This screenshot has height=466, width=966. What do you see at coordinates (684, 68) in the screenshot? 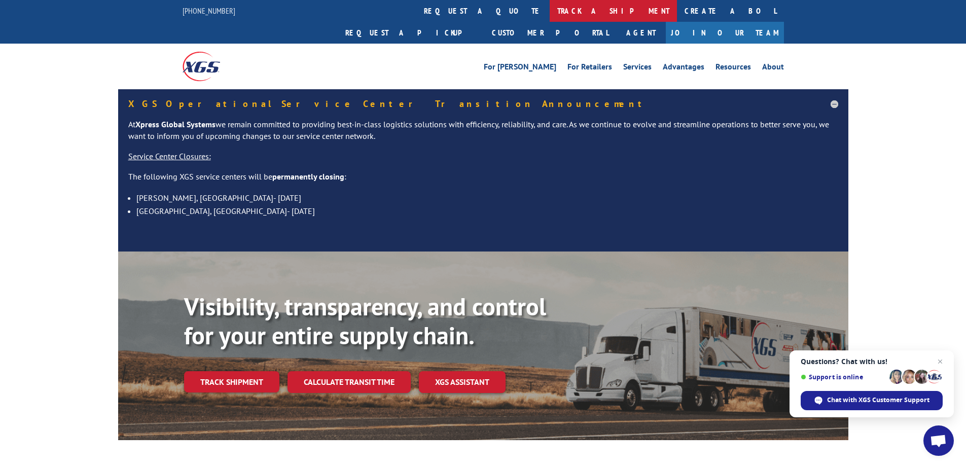
I see `a: Advantages` at bounding box center [684, 68].